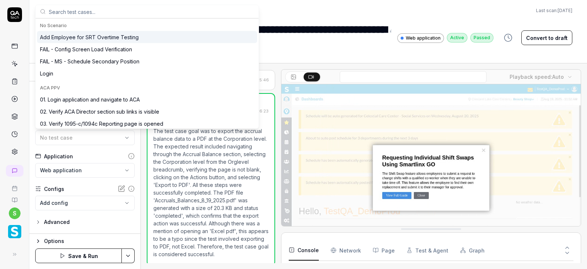 The height and width of the screenshot is (269, 587). Describe the element at coordinates (90, 99) in the screenshot. I see `div: 01. Login application and navigate to ACA` at that location.